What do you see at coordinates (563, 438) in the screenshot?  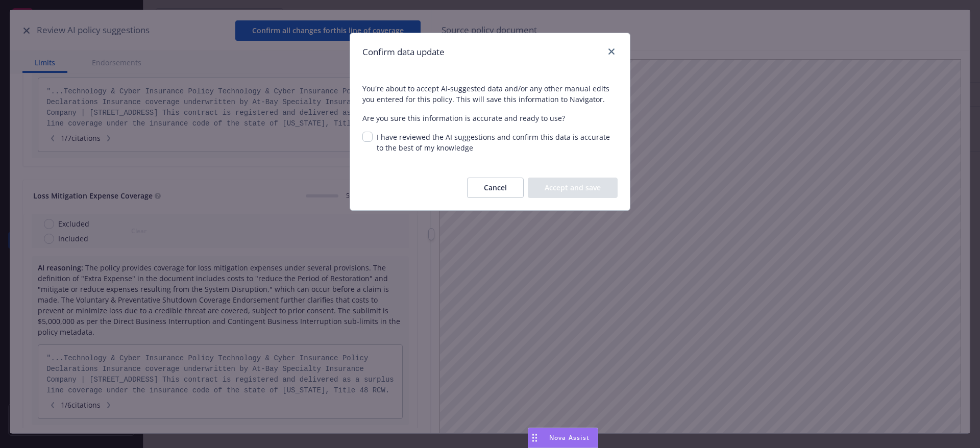 I see `button: Nova Assist` at bounding box center [563, 438].